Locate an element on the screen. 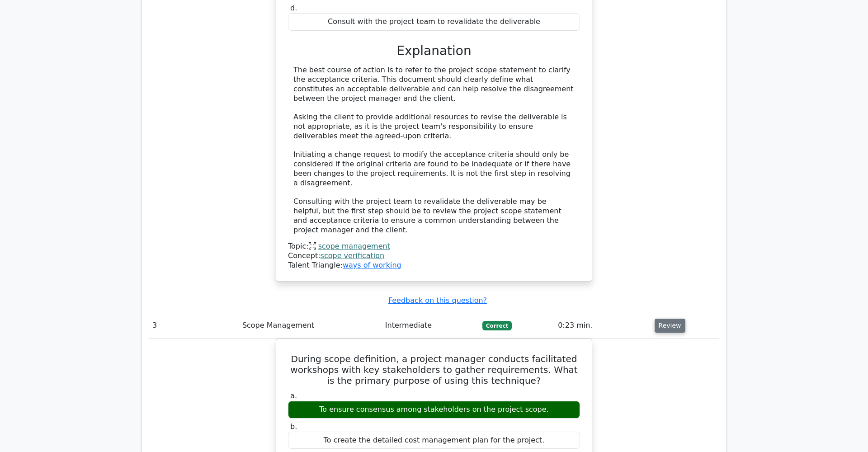 This screenshot has width=868, height=452. a: ways of working is located at coordinates (372, 265).